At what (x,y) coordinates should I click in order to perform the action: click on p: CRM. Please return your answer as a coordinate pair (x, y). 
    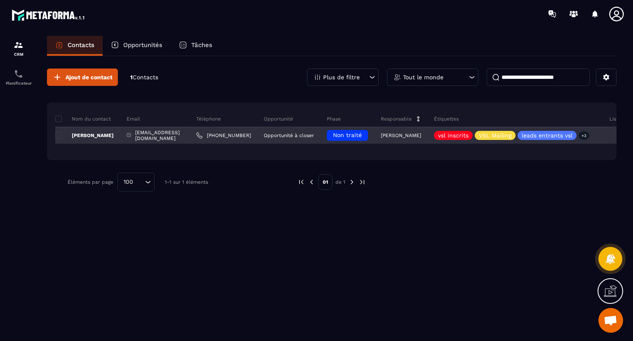
    Looking at the image, I should click on (19, 54).